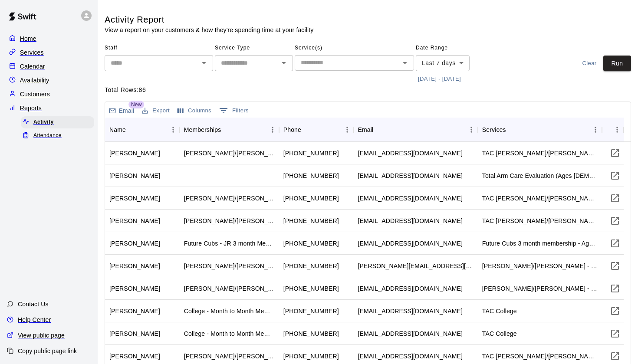 The image size is (638, 364). Describe the element at coordinates (234, 110) in the screenshot. I see `button: Show filters` at that location.